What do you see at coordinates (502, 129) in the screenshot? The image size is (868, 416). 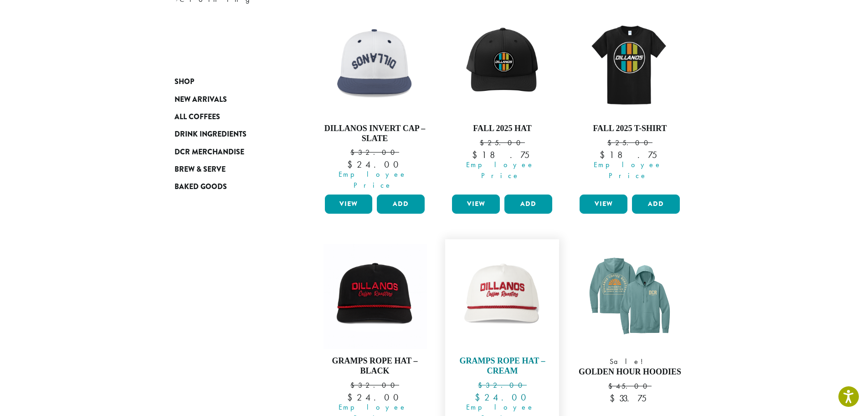 I see `h4: Fall 2025 Hat` at bounding box center [502, 129].